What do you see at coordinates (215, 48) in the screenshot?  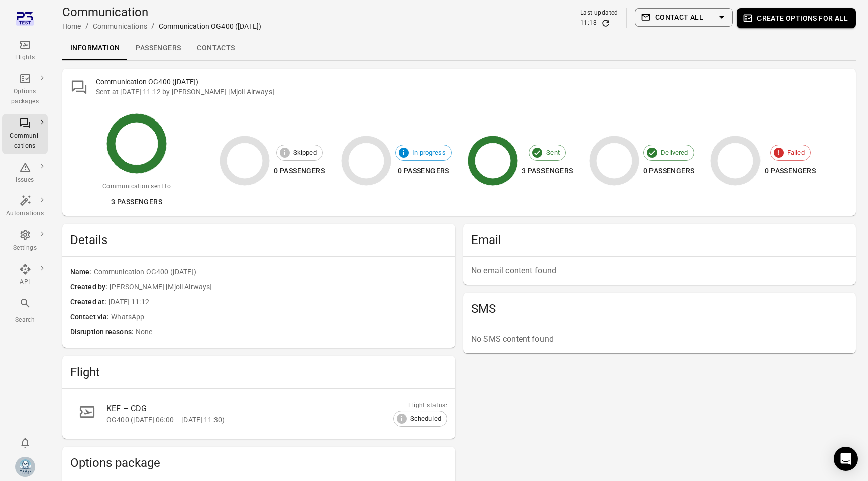 I see `a: Contacts` at bounding box center [215, 48].